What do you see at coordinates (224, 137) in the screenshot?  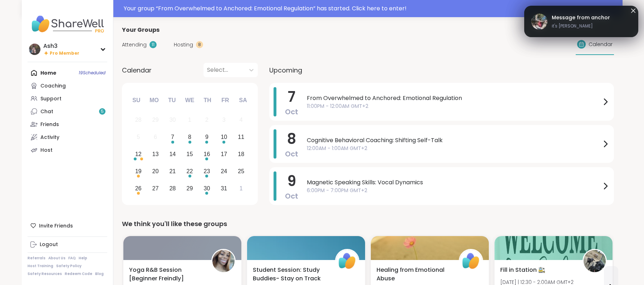 I see `div: 10` at bounding box center [224, 137].